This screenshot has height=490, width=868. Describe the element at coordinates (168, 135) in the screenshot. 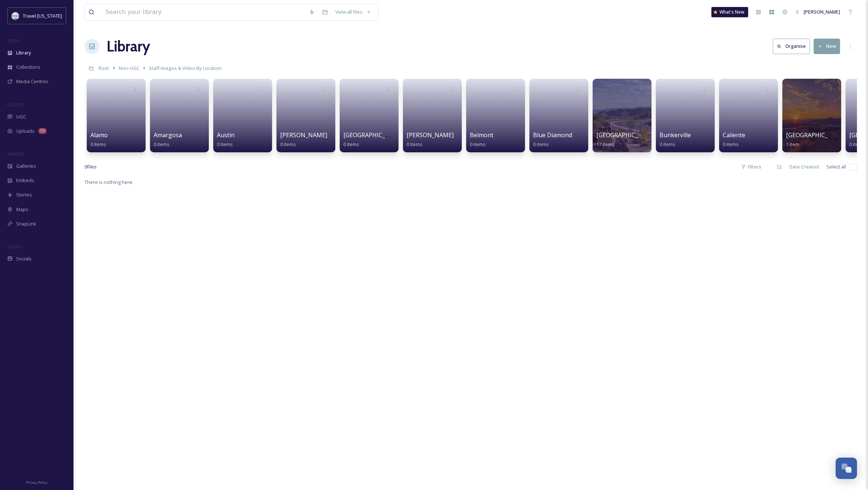

I see `span: Amargosa` at that location.